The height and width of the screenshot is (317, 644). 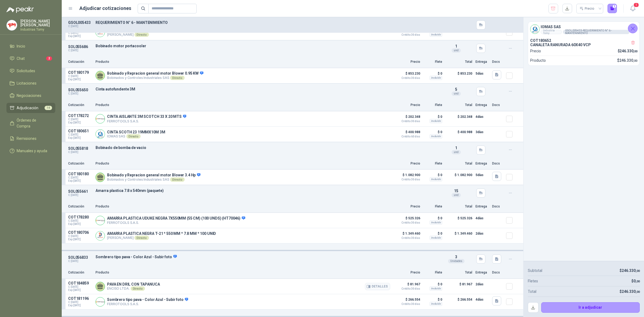 What do you see at coordinates (176, 222) in the screenshot?
I see `p: FERROTOOLS S.A.S.` at bounding box center [176, 222].